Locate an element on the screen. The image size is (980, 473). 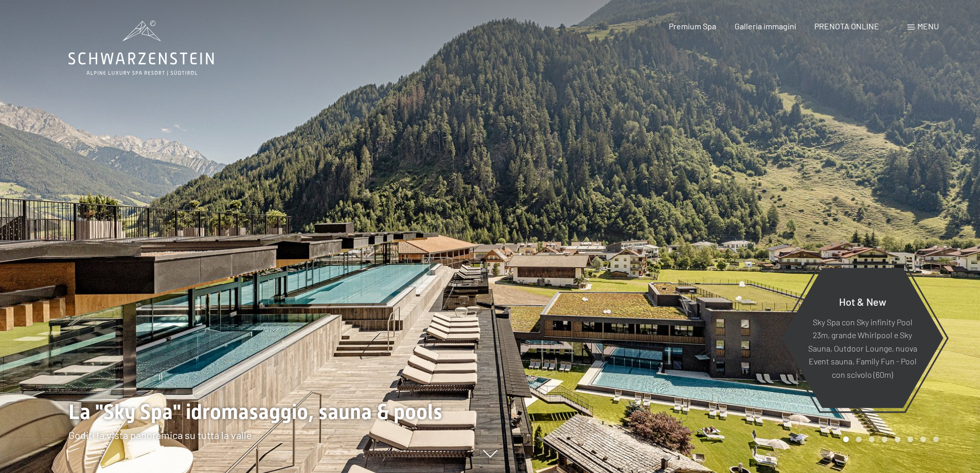
span: PRENOTA ONLINE is located at coordinates (847, 26).